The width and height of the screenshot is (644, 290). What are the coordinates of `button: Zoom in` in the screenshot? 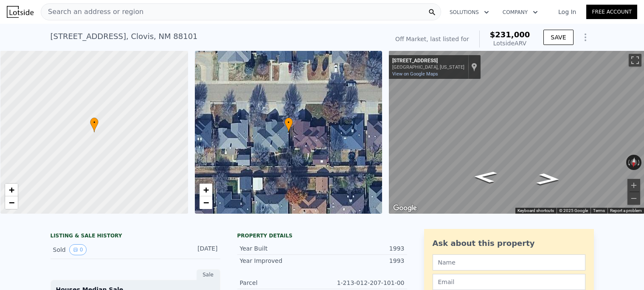 It's located at (634, 186).